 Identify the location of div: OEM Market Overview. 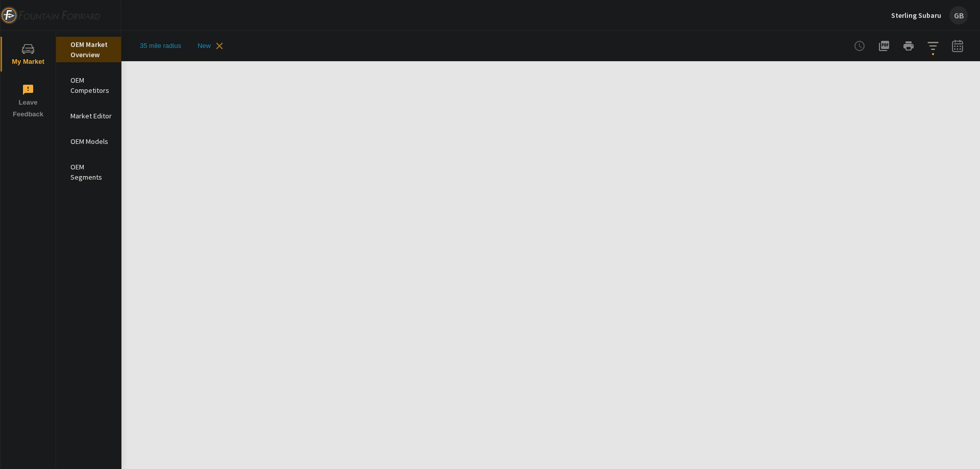
(88, 50).